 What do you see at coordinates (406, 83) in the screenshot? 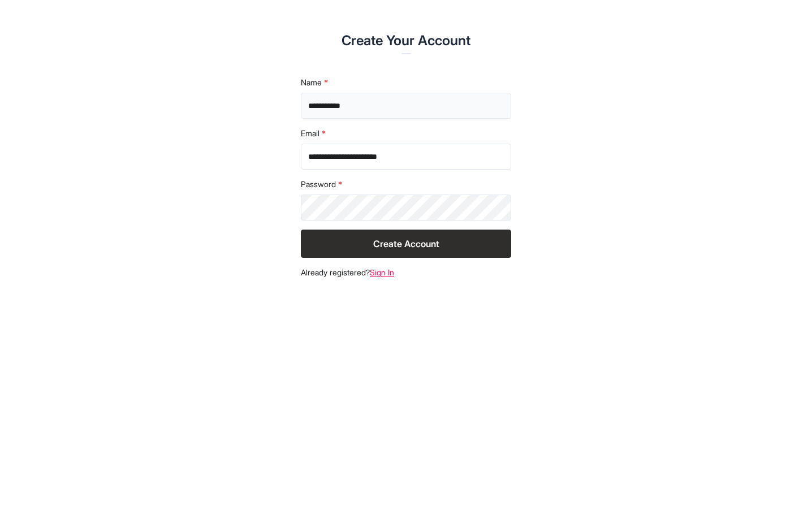
I see `label: Name` at bounding box center [406, 83].